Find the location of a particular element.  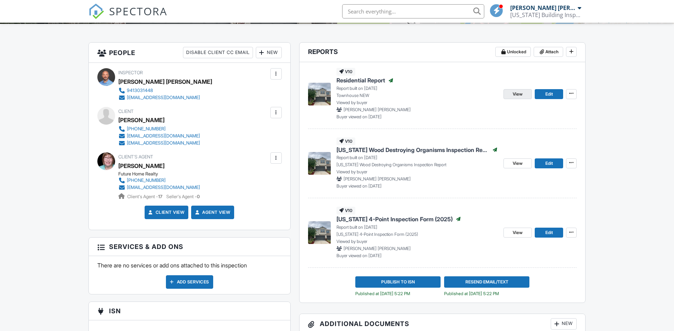

a: SPECTORA is located at coordinates (128, 17).